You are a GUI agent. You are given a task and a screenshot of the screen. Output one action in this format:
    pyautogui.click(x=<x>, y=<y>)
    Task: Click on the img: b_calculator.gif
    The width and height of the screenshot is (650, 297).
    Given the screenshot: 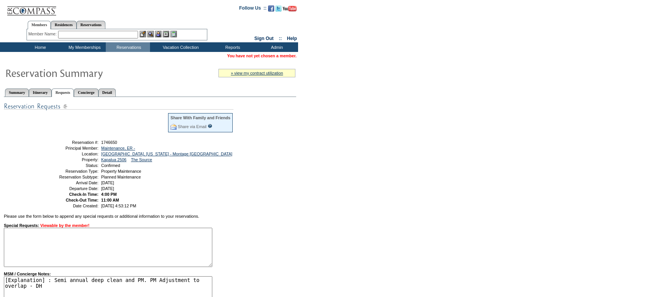 What is the action you would take?
    pyautogui.click(x=173, y=34)
    